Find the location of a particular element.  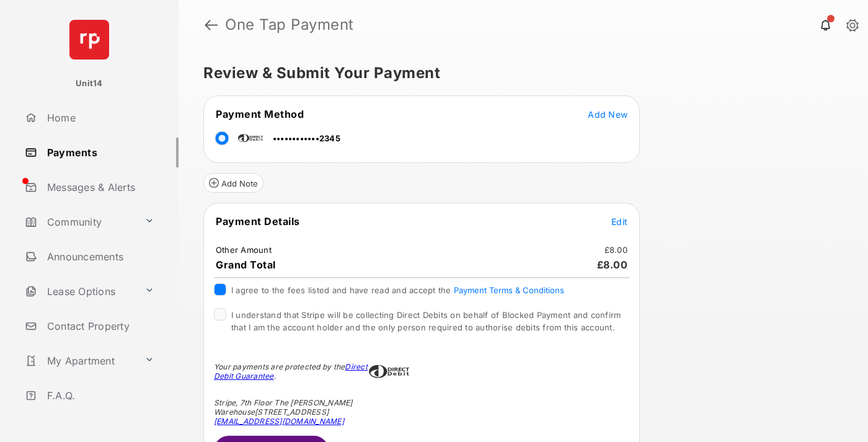

button: Add New is located at coordinates (608, 114).